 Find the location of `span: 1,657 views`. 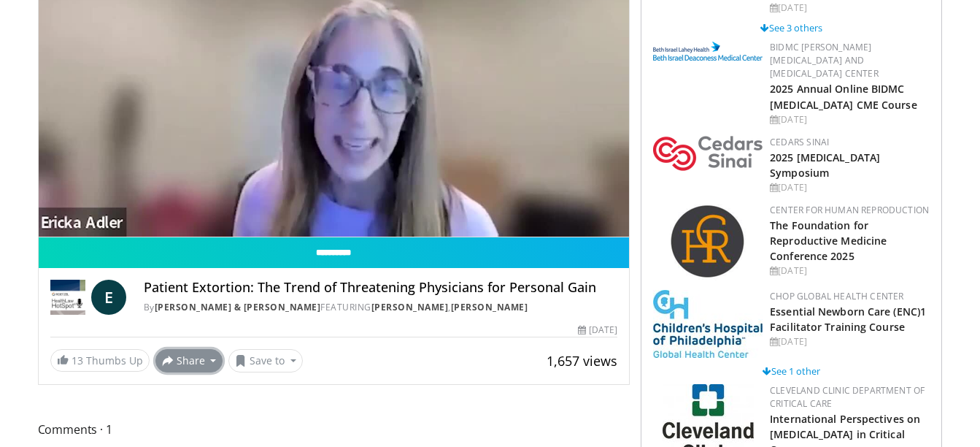

span: 1,657 views is located at coordinates (582, 361).